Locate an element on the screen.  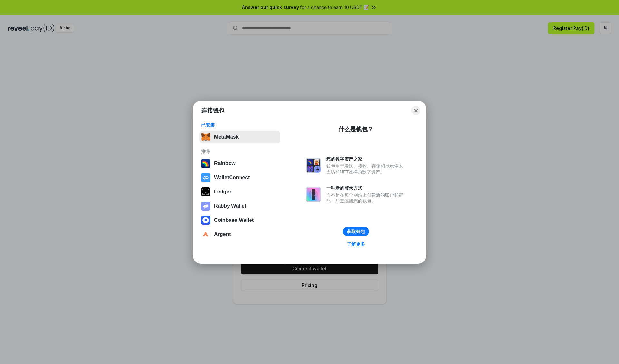
div: 一种新的登录方式 is located at coordinates (366, 188).